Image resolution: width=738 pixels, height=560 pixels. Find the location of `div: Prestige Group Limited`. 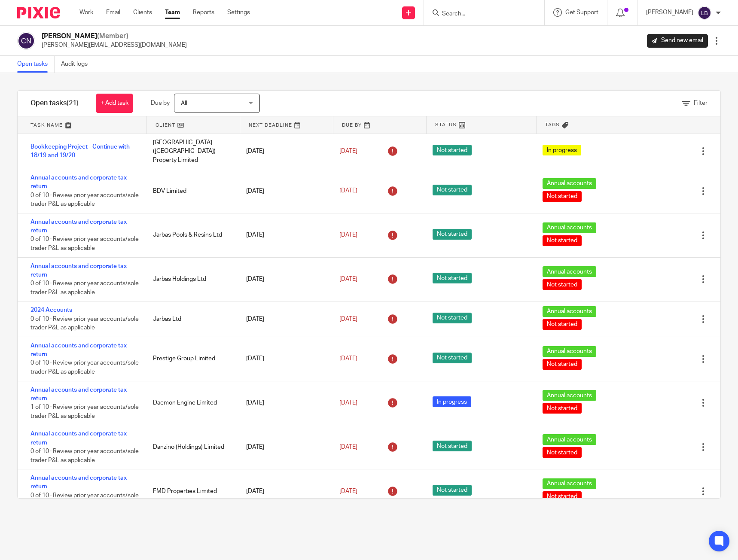

div: Prestige Group Limited is located at coordinates (191, 358).